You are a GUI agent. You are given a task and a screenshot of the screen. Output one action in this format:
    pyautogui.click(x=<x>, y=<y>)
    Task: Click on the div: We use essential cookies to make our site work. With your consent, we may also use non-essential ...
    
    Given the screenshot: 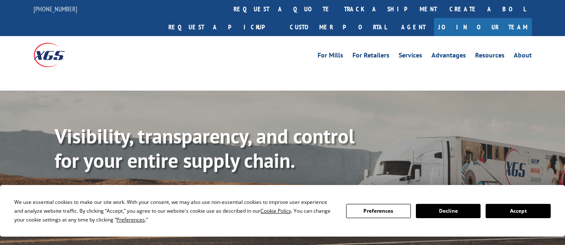 What is the action you would take?
    pyautogui.click(x=175, y=211)
    